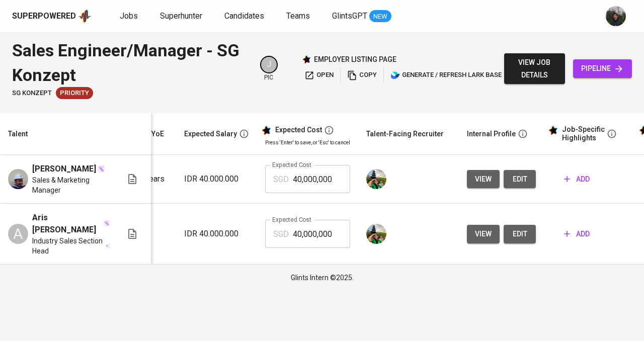  I want to click on p: employer listing page, so click(355, 59).